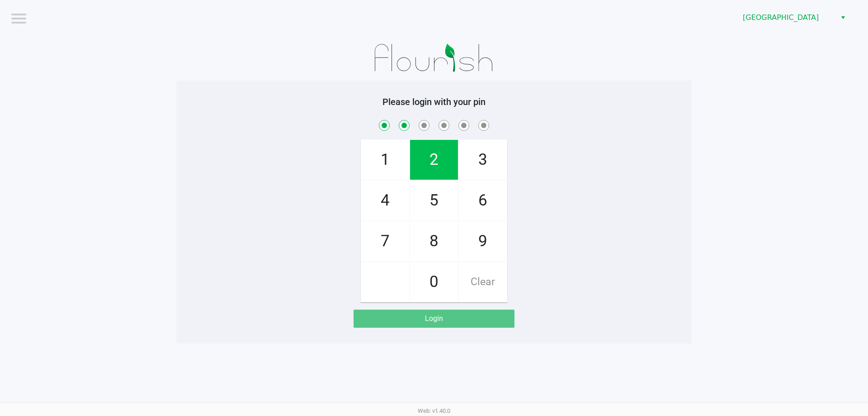 Image resolution: width=868 pixels, height=416 pixels. What do you see at coordinates (385, 241) in the screenshot?
I see `span: 7` at bounding box center [385, 241].